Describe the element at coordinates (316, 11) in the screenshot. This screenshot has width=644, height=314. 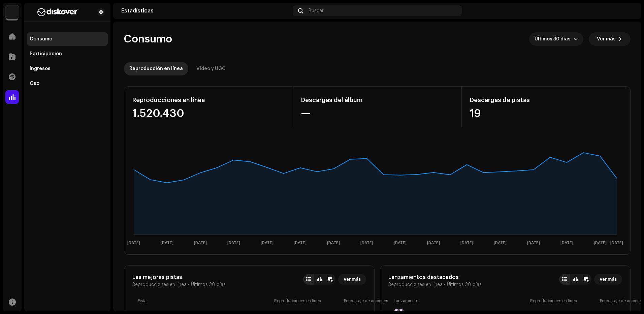
I see `span: Buscar` at that location.